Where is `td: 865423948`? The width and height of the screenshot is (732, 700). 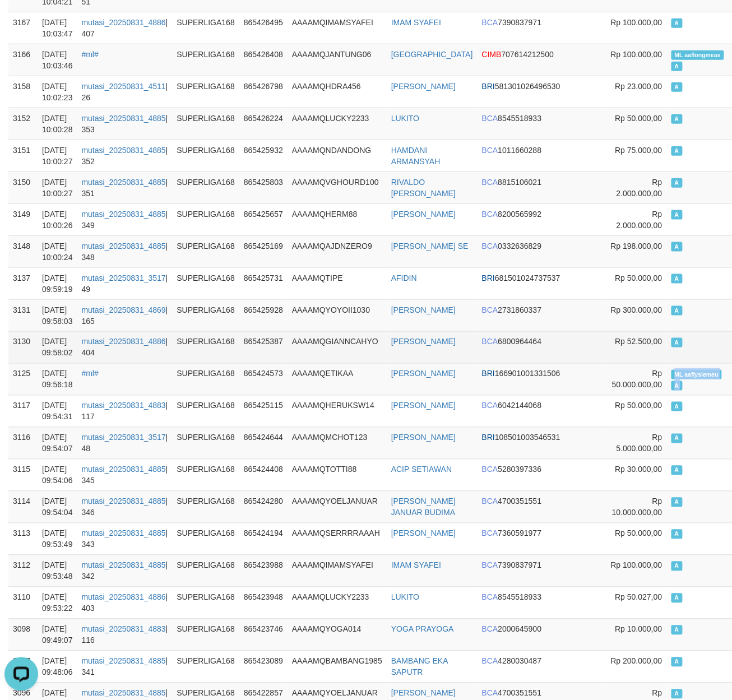
td: 865423948 is located at coordinates (263, 603).